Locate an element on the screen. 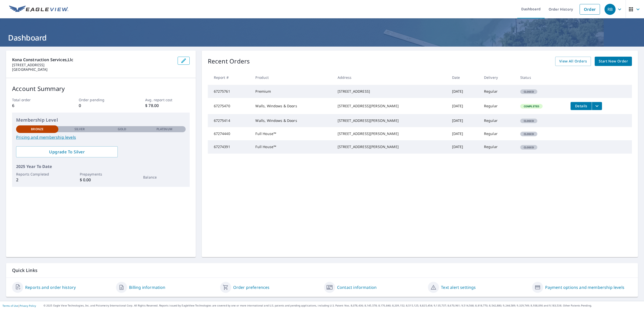 The width and height of the screenshot is (644, 310). a: Privacy Policy is located at coordinates (28, 306).